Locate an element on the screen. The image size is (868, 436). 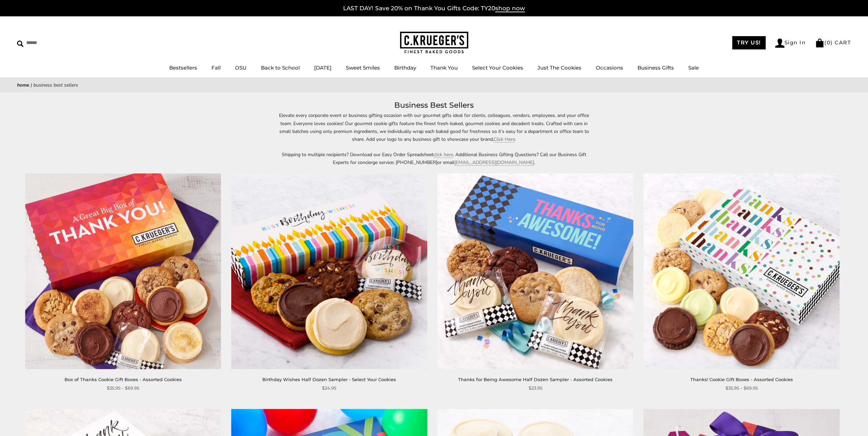
img: Thanks! Cookie Gift Boxes - Assorted Cookies is located at coordinates (742, 271).